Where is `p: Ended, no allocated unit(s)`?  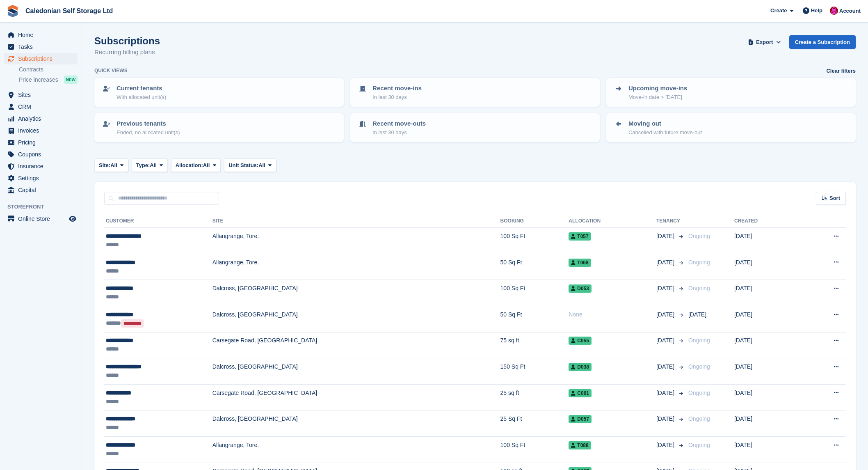 p: Ended, no allocated unit(s) is located at coordinates (148, 133).